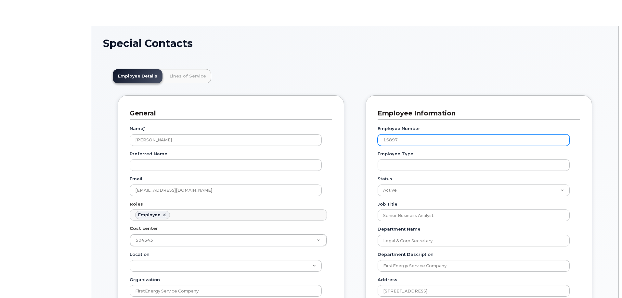  I want to click on span: 504343, so click(144, 240).